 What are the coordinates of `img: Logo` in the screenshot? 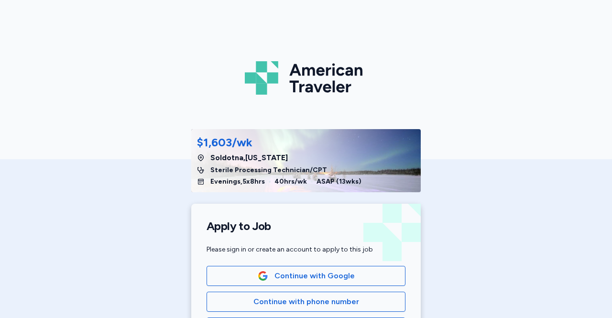 It's located at (306, 78).